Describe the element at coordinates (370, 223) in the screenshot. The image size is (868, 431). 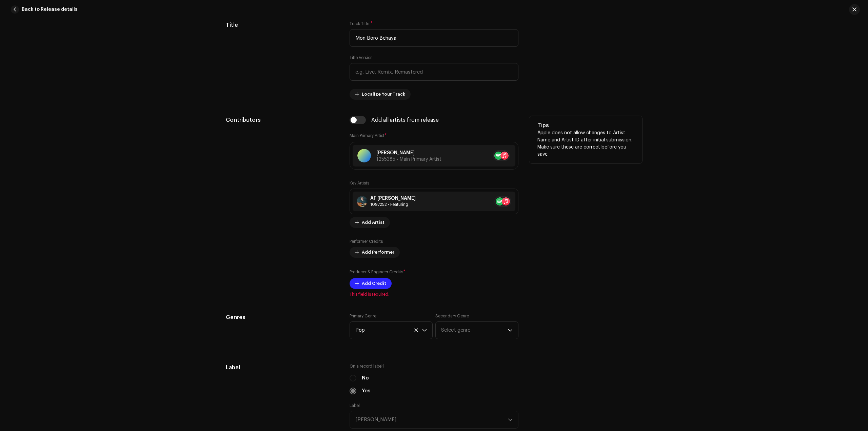
I see `button: Add Artist` at that location.